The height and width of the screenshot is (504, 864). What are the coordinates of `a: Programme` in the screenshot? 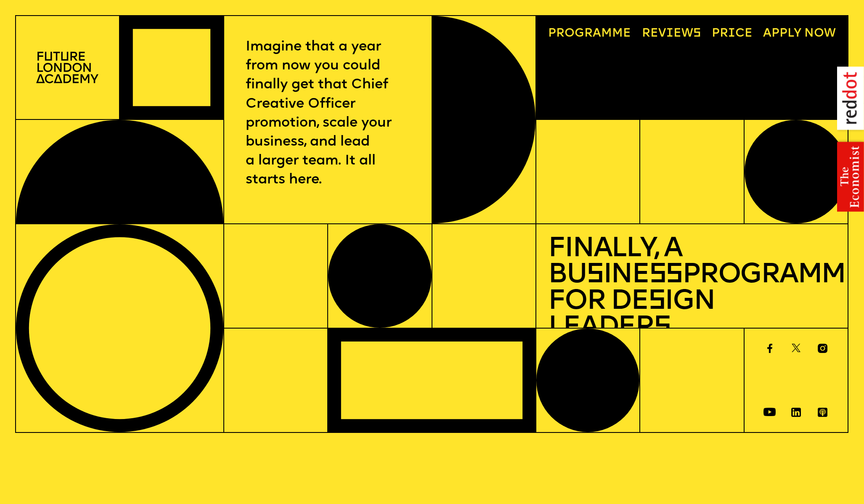 It's located at (590, 34).